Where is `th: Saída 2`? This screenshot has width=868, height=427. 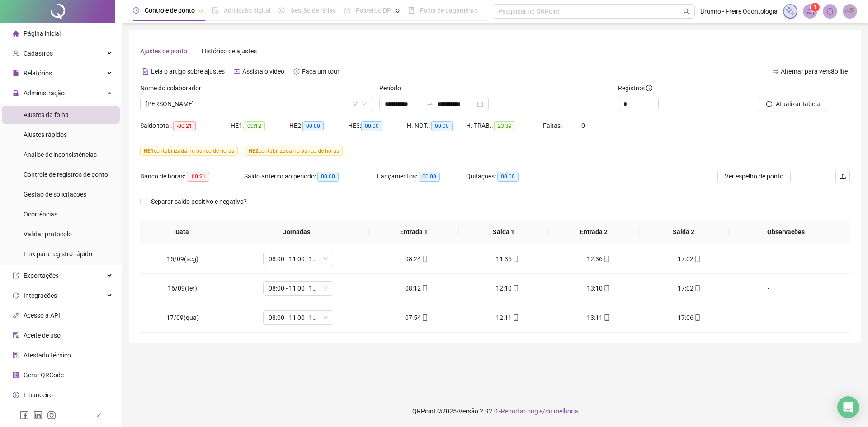
th: Saída 2 is located at coordinates (684, 232).